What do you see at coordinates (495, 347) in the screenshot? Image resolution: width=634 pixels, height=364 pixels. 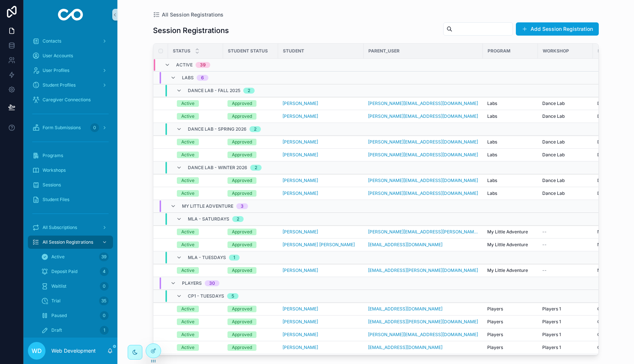 I see `span: Players` at bounding box center [495, 347].